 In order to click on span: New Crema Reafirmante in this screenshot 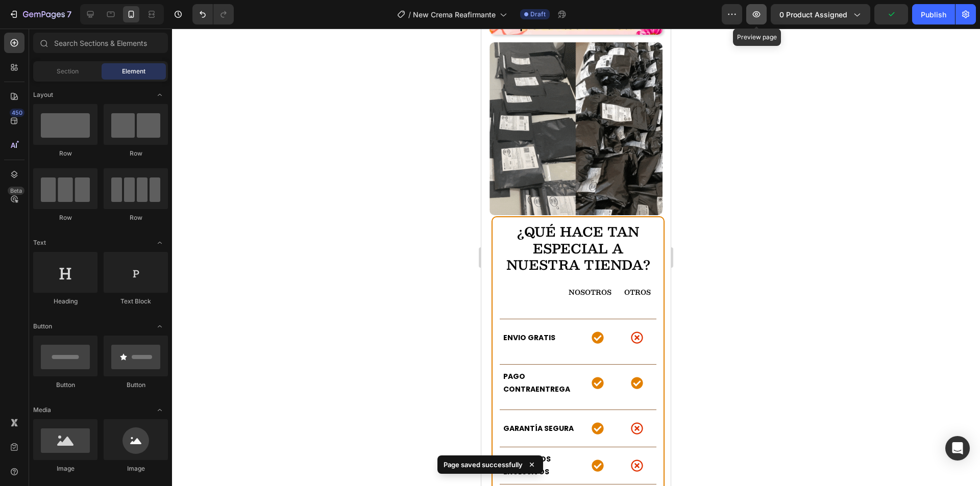, I will do `click(454, 14)`.